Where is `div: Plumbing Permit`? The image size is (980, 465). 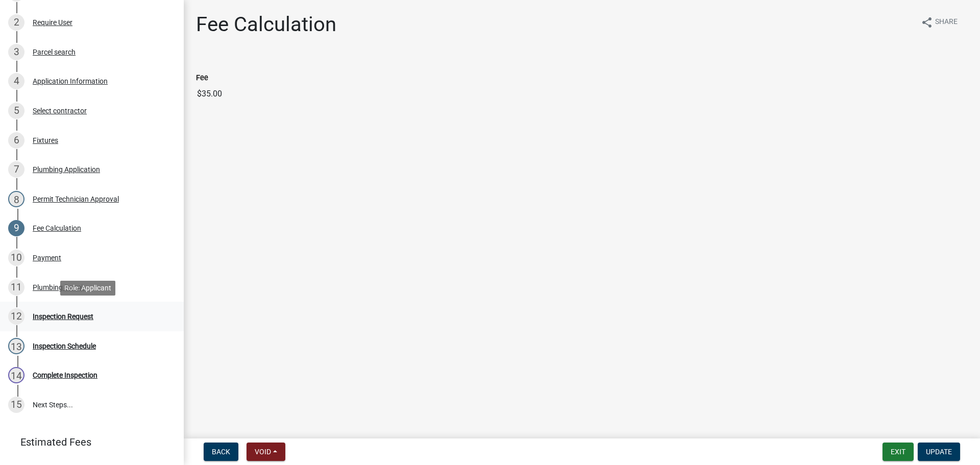
div: Plumbing Permit is located at coordinates (59, 287).